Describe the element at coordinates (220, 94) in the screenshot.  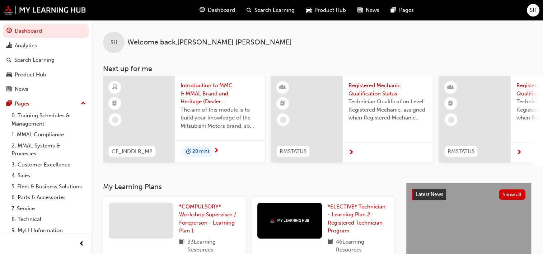
I see `span: Introduction to MMC & MMAL Brand and Heritage (Dealer Induction)` at that location.